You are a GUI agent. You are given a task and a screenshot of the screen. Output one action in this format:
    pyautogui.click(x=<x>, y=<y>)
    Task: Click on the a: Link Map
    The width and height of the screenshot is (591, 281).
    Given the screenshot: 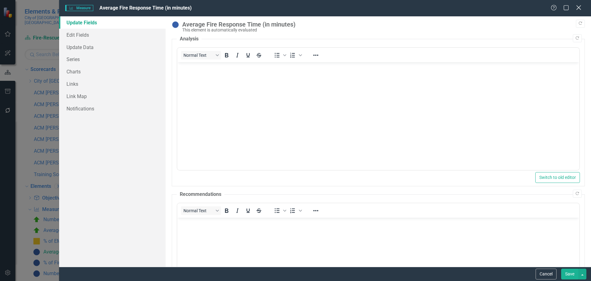 What is the action you would take?
    pyautogui.click(x=112, y=96)
    